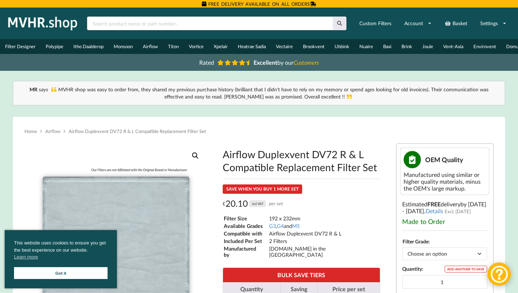 Image resolution: width=518 pixels, height=293 pixels. Describe the element at coordinates (302, 275) in the screenshot. I see `th: BULK SAVE TIERS` at that location.